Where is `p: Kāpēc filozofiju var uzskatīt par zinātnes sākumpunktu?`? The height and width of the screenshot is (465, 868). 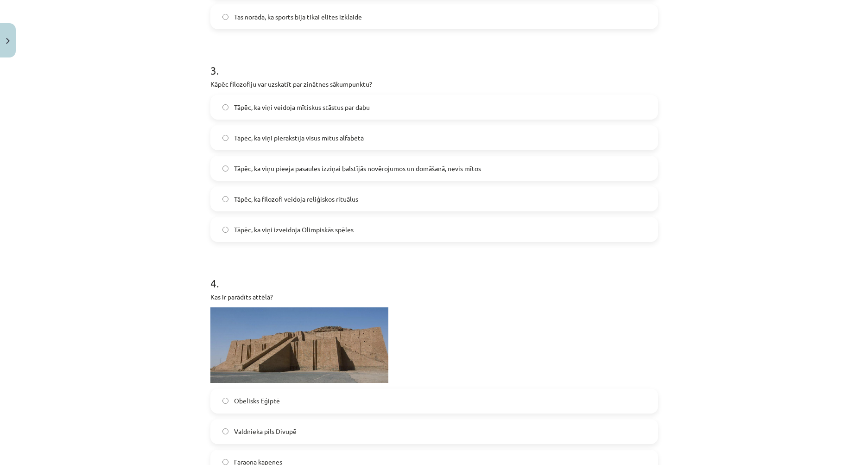
p: Kāpēc filozofiju var uzskatīt par zinātnes sākumpunktu? is located at coordinates (434, 84).